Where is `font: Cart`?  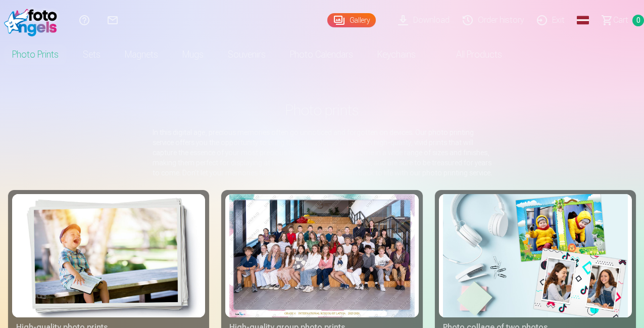
font: Cart is located at coordinates (621, 20).